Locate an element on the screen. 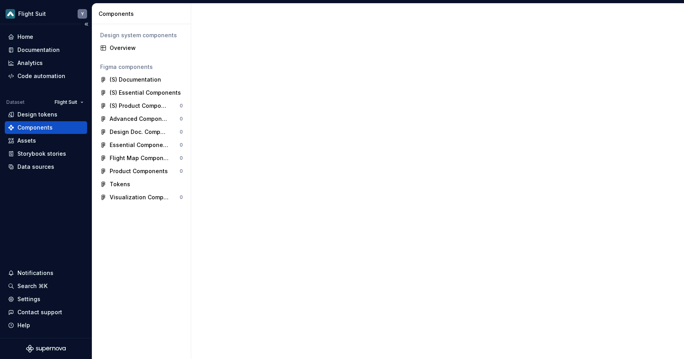  a: Overview is located at coordinates (141, 48).